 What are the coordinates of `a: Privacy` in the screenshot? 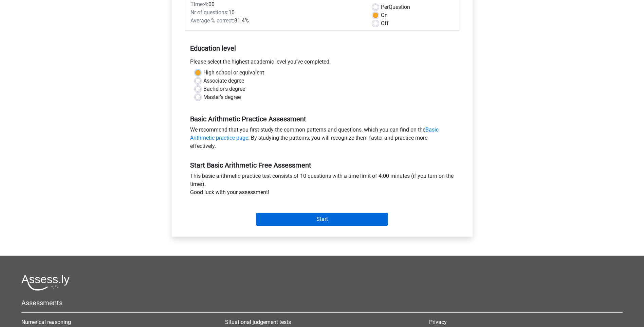 It's located at (438, 322).